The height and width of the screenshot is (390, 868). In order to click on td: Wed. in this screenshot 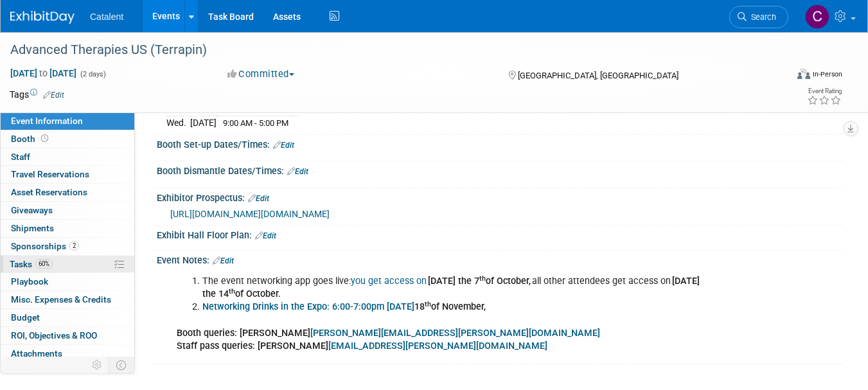, I will do `click(178, 123)`.